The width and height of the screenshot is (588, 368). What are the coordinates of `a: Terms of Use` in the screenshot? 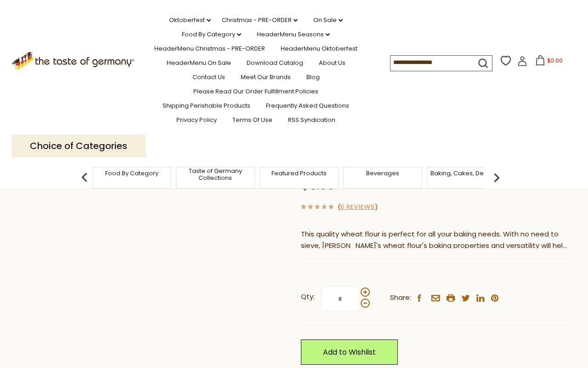 It's located at (253, 120).